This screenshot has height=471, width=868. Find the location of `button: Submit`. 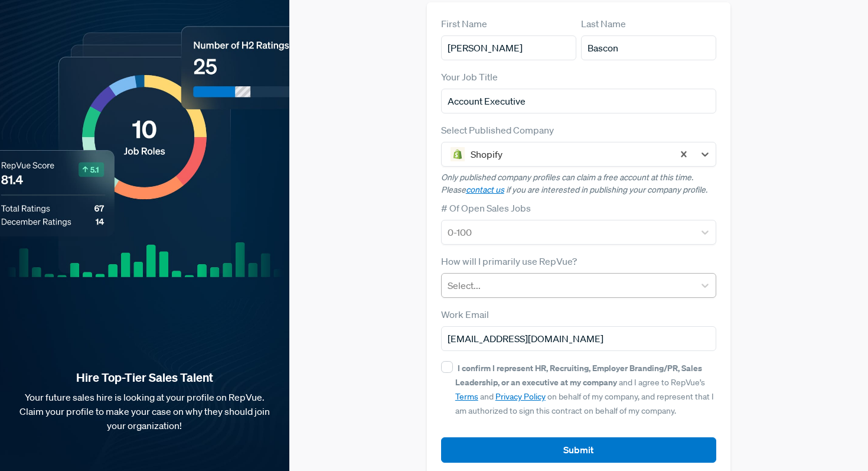

button: Submit is located at coordinates (579, 450).